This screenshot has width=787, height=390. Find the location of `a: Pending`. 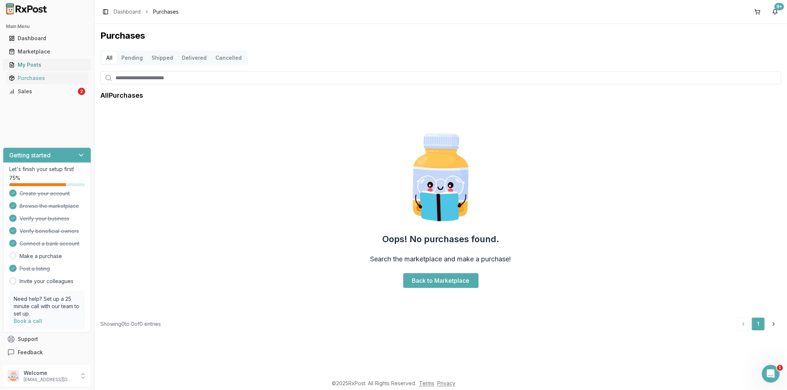

a: Pending is located at coordinates (132, 58).